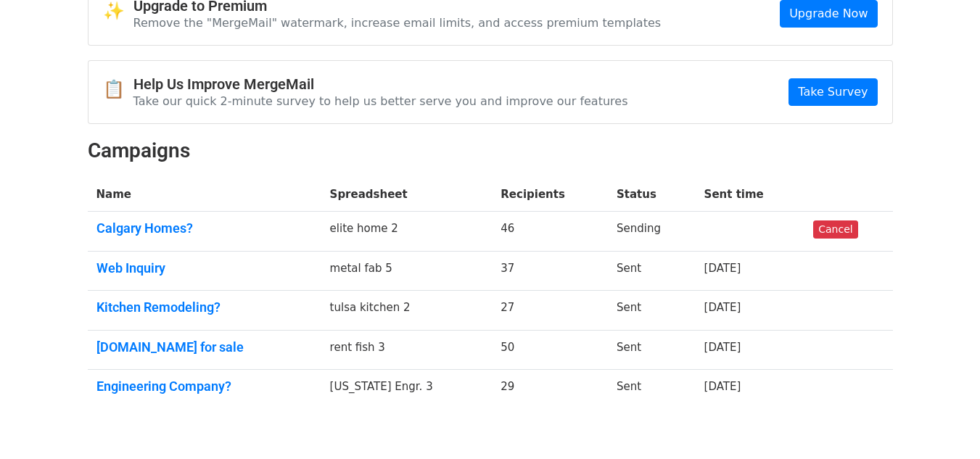 The height and width of the screenshot is (459, 980). Describe the element at coordinates (944, 425) in the screenshot. I see `div: Chat Widget` at that location.